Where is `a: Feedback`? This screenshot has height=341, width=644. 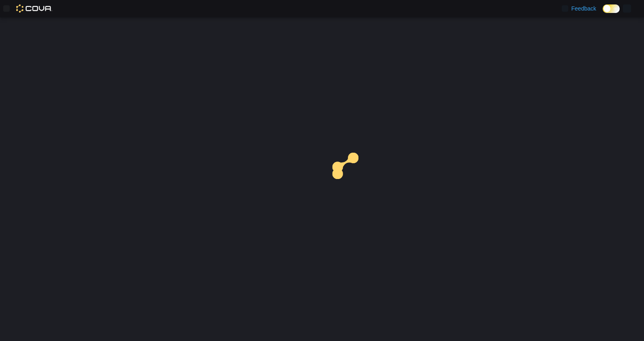 a: Feedback is located at coordinates (579, 8).